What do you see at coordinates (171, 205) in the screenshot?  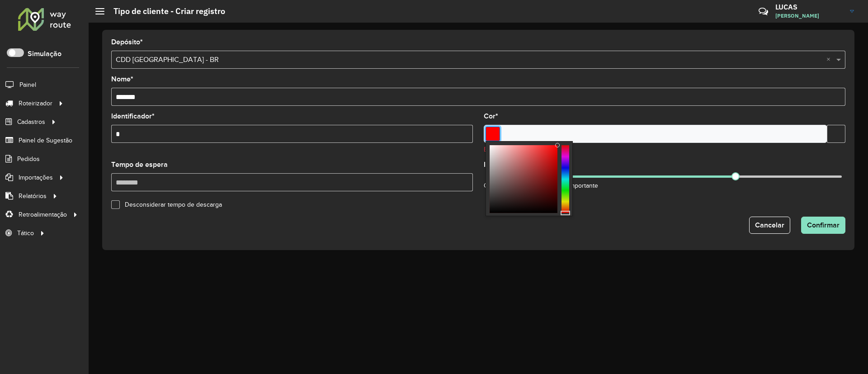 I see `label: Desconsiderar tempo de descarga` at bounding box center [171, 205].